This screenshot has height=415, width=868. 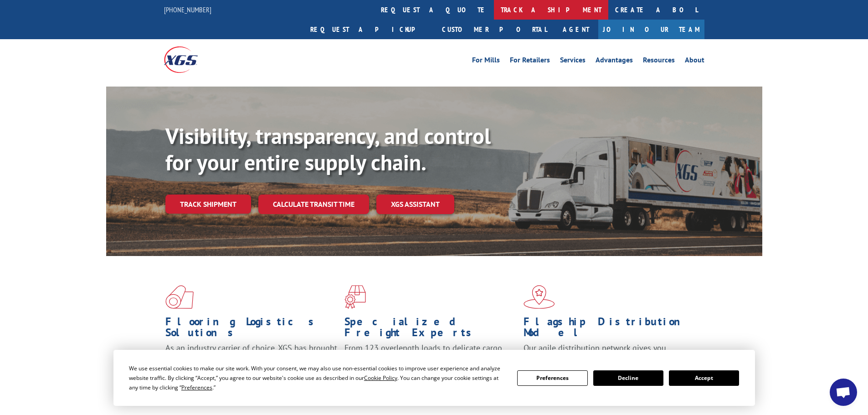 What do you see at coordinates (430, 330) in the screenshot?
I see `h1: Specialized Freight Experts` at bounding box center [430, 330].